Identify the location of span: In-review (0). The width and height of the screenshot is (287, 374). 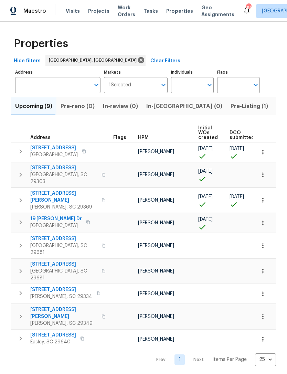
(120, 106).